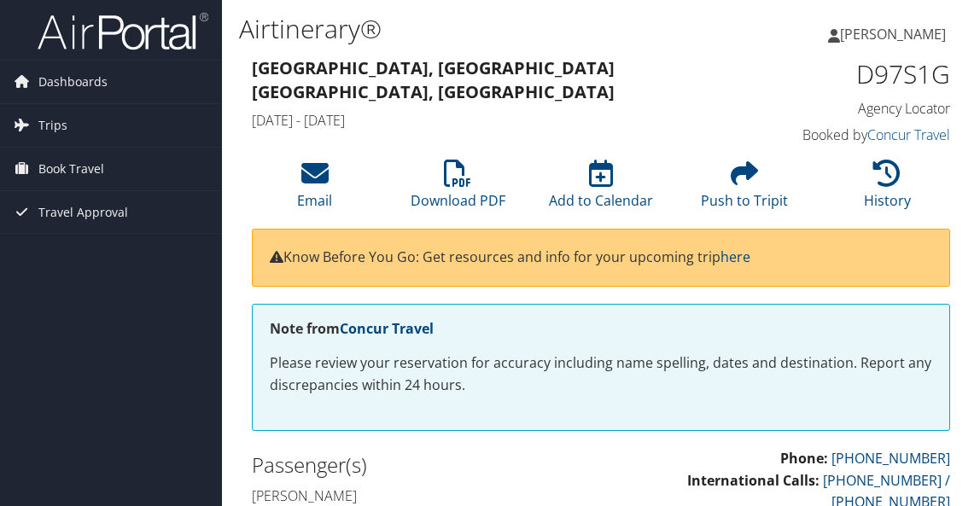 The image size is (980, 506). What do you see at coordinates (601, 374) in the screenshot?
I see `p: Please review your reservation for accuracy including name spelling, dates and destination. Repor...` at bounding box center [601, 374].